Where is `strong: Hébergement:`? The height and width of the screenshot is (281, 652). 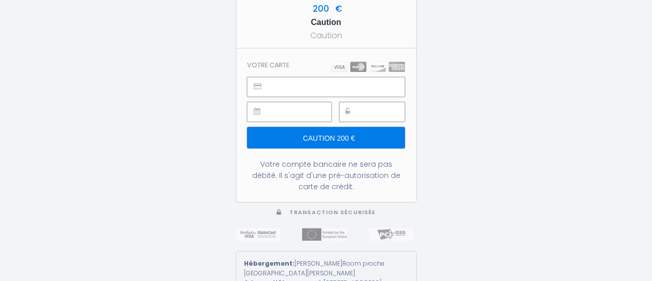
strong: Hébergement: is located at coordinates (269, 263).